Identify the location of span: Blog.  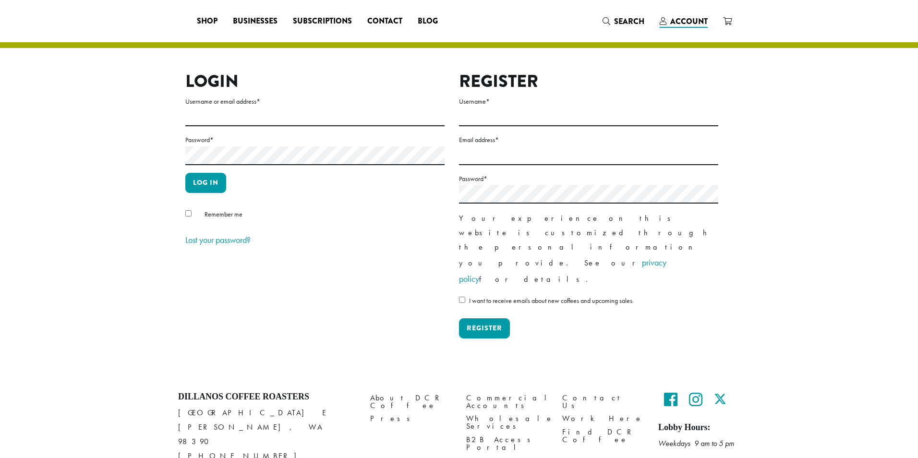
(428, 21).